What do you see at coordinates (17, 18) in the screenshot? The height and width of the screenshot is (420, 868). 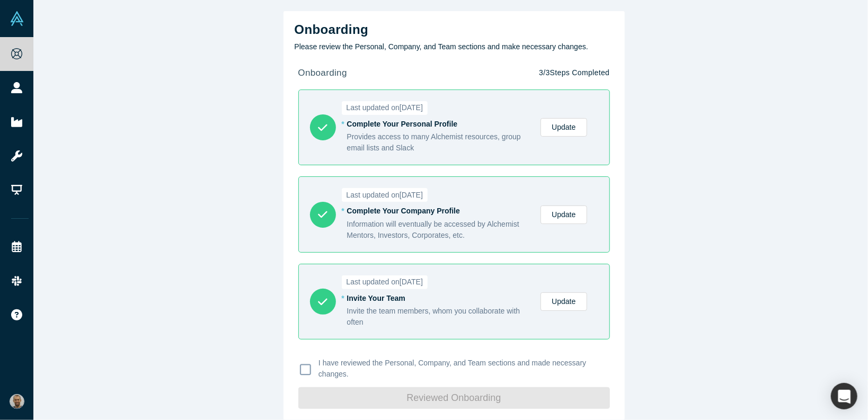 I see `img: Alchemist Vault Logo` at bounding box center [17, 18].